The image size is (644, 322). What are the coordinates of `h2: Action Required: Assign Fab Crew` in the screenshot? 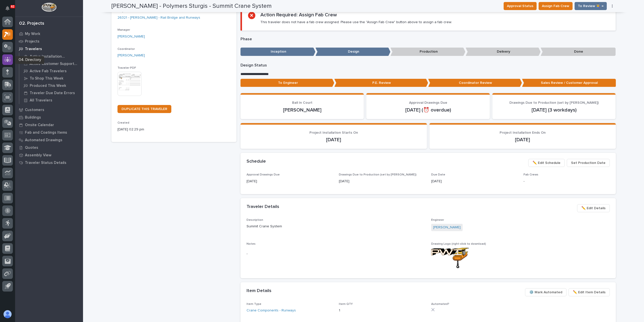 It's located at (299, 15).